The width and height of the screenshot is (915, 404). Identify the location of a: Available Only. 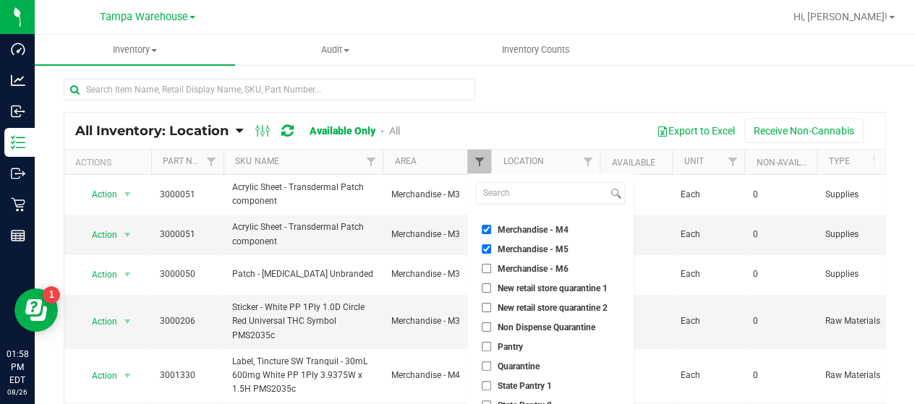
(342, 131).